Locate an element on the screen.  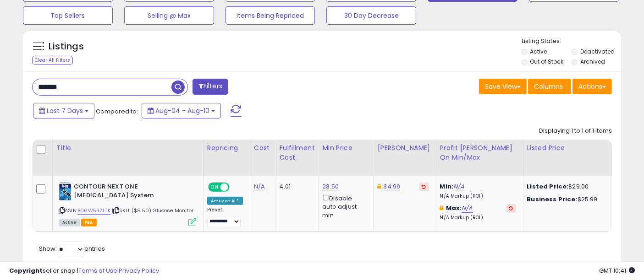
div: Fulfillment Cost is located at coordinates (296, 153).